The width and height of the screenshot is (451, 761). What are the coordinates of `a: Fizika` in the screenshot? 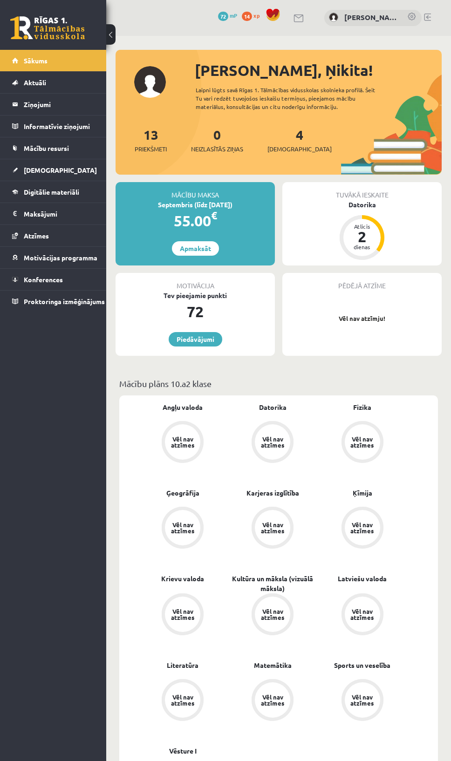 It's located at (362, 407).